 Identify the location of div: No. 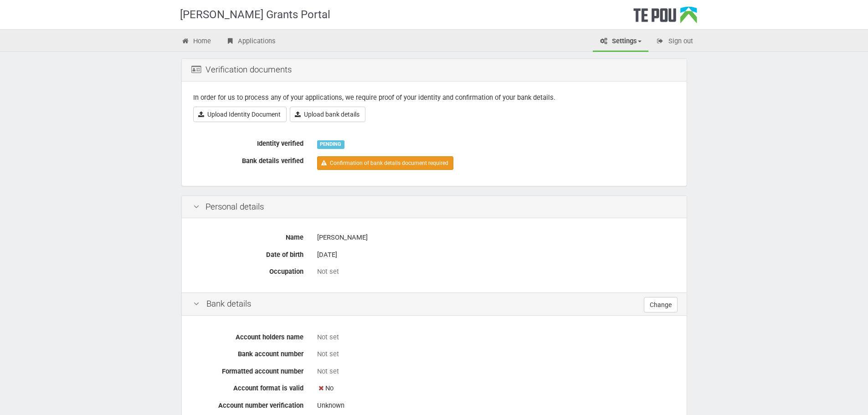
(496, 388).